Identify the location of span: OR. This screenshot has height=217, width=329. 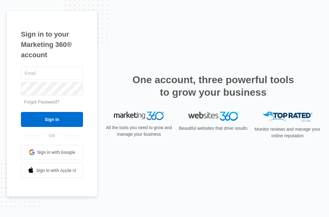
(52, 136).